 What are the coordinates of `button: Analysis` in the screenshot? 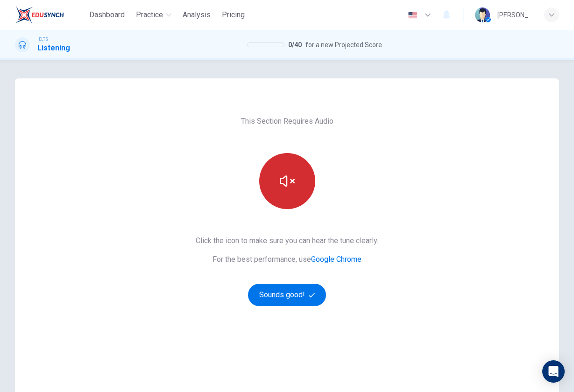 It's located at (196, 15).